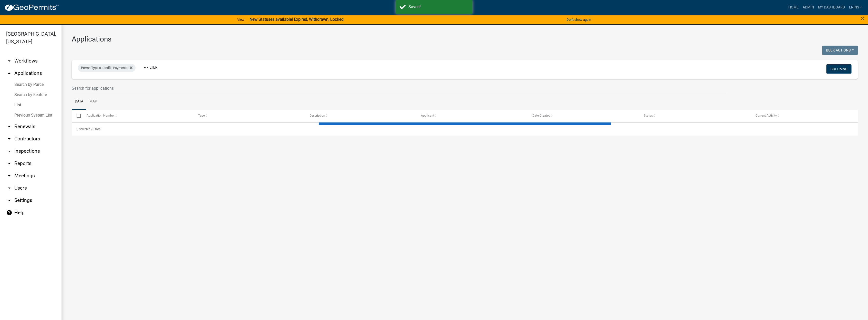  Describe the element at coordinates (648, 115) in the screenshot. I see `span: Status` at that location.